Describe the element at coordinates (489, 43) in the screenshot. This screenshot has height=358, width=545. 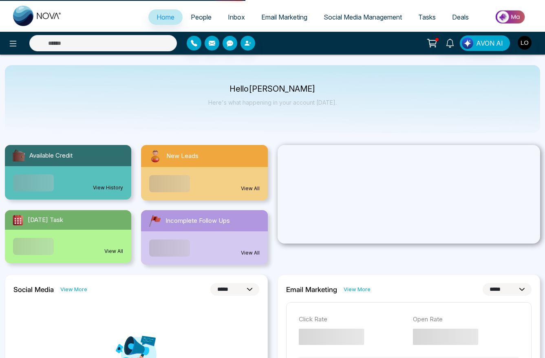
I see `span: AVON AI` at that location.